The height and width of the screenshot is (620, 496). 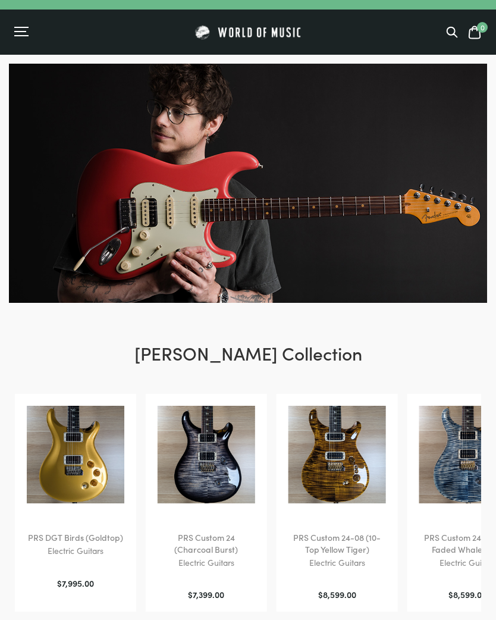 What do you see at coordinates (207, 455) in the screenshot?
I see `img: PRS Custom 24 Charcoal Burst Electric Guitar` at bounding box center [207, 455].